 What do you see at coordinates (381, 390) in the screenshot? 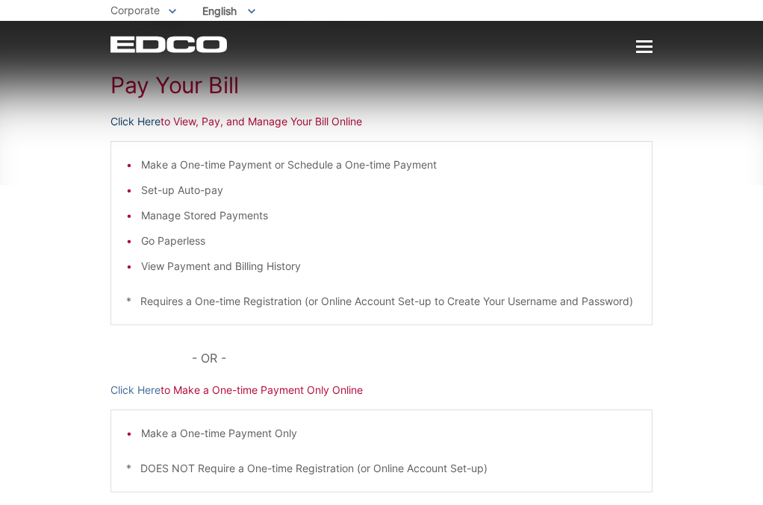
I see `p: to Make a One-time Payment Only Online` at bounding box center [381, 390].